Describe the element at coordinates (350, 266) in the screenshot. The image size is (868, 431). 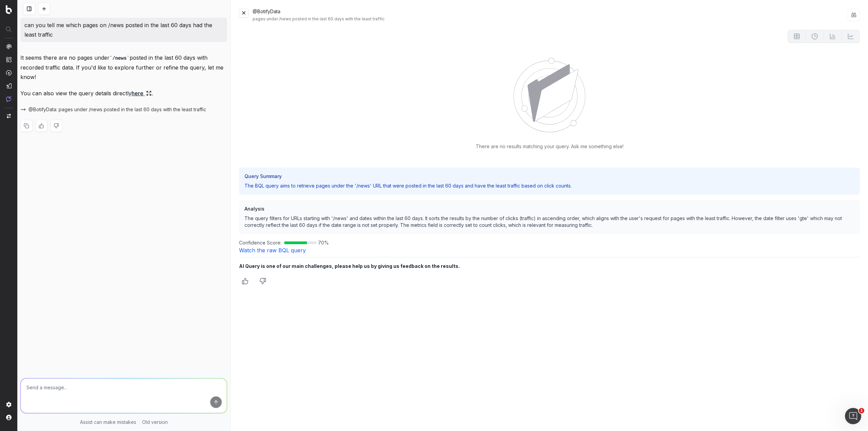
I see `b: AI Query is one of our main challenges, please help us by giving us feedback on the results.` at that location.